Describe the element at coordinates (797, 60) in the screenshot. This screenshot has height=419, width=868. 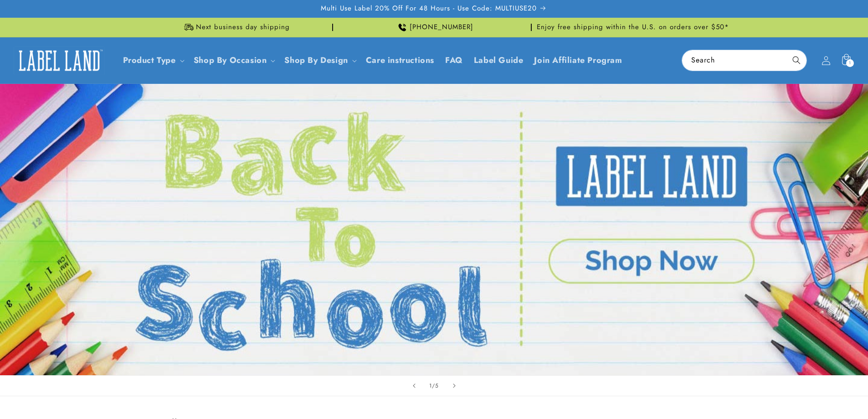
I see `button: Search` at that location.